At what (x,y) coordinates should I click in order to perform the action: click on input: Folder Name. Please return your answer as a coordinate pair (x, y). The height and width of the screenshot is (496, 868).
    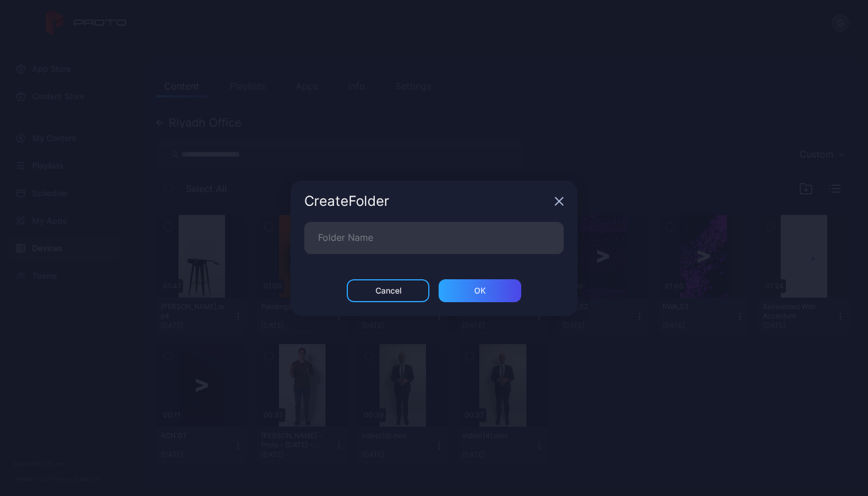
    Looking at the image, I should click on (434, 238).